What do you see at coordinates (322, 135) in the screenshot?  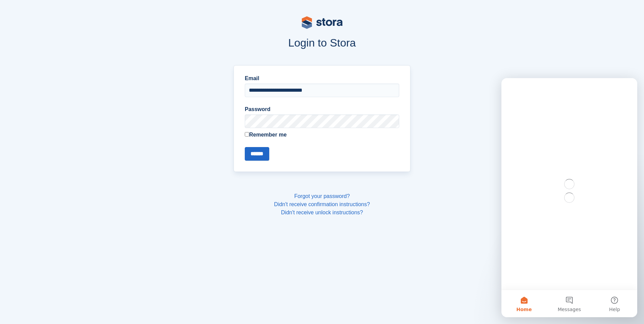 I see `label: Remember me` at bounding box center [322, 135].